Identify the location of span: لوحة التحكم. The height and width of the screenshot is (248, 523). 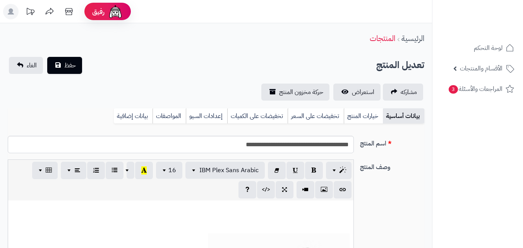
(489, 48).